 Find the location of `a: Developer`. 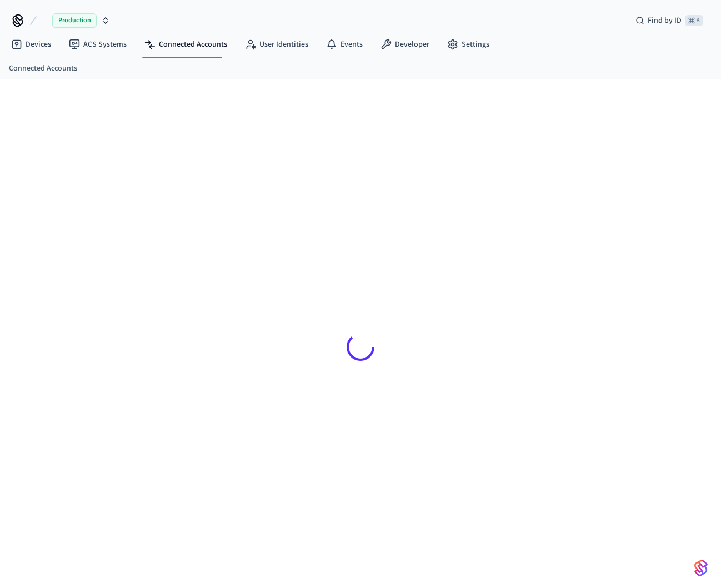

a: Developer is located at coordinates (405, 44).